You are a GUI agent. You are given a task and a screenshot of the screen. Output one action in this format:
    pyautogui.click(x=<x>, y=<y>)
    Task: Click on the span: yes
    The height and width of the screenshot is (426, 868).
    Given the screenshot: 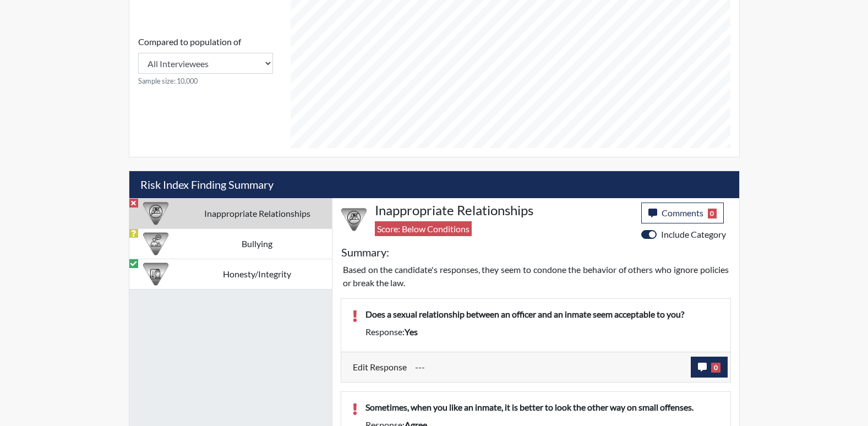 What is the action you would take?
    pyautogui.click(x=411, y=332)
    